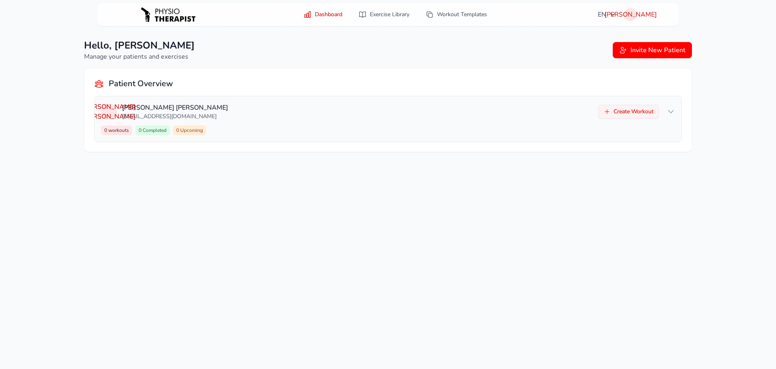 Image resolution: width=776 pixels, height=369 pixels. Describe the element at coordinates (154, 130) in the screenshot. I see `span: Completed` at that location.